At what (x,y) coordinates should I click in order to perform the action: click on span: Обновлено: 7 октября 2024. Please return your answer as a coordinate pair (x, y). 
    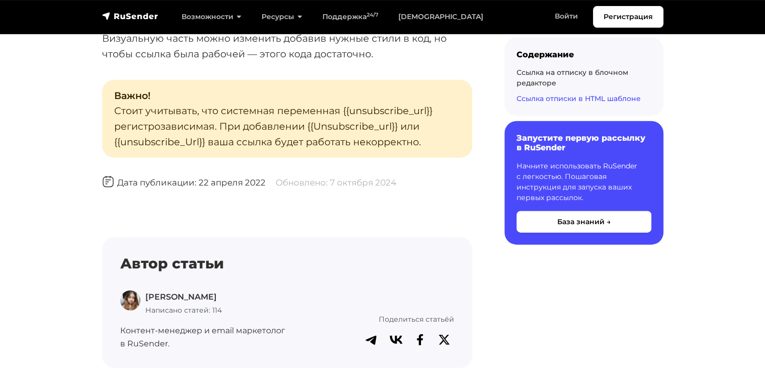
    Looking at the image, I should click on (336, 183).